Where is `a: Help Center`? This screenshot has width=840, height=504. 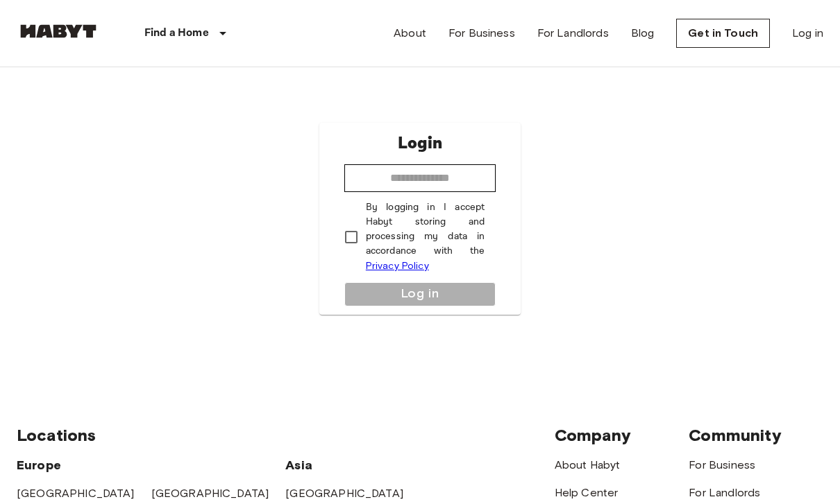
a: Help Center is located at coordinates (587, 493).